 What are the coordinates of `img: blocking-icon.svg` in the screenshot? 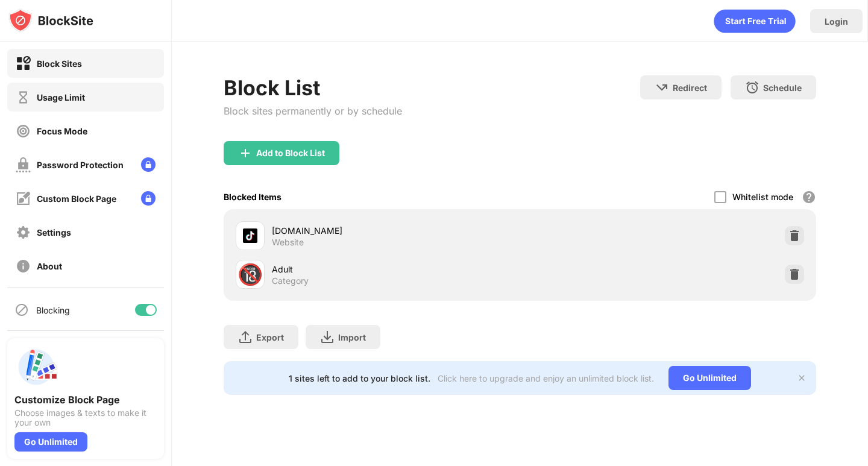 It's located at (22, 309).